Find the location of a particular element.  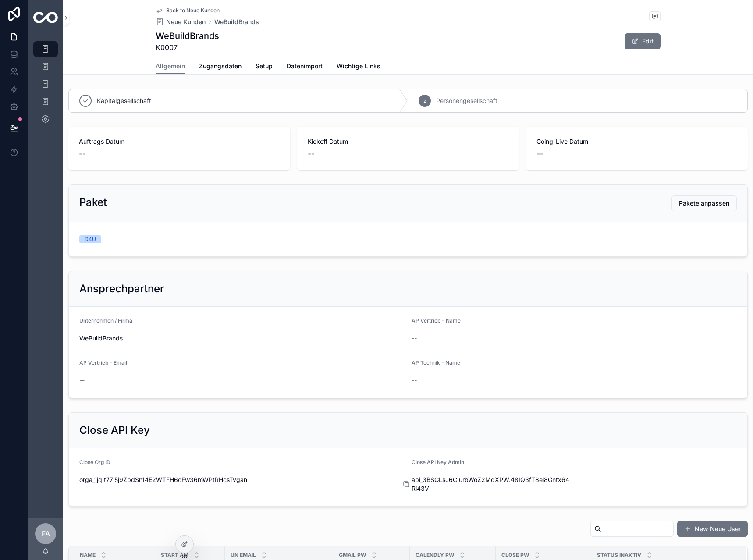

span: AP Vertrieb - Name is located at coordinates (437, 320).